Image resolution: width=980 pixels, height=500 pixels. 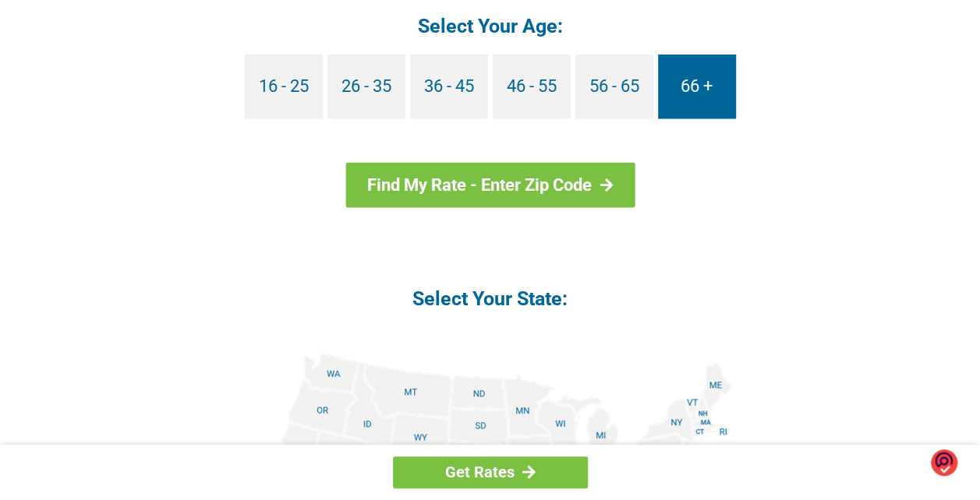 I want to click on a: Get Rates, so click(x=490, y=472).